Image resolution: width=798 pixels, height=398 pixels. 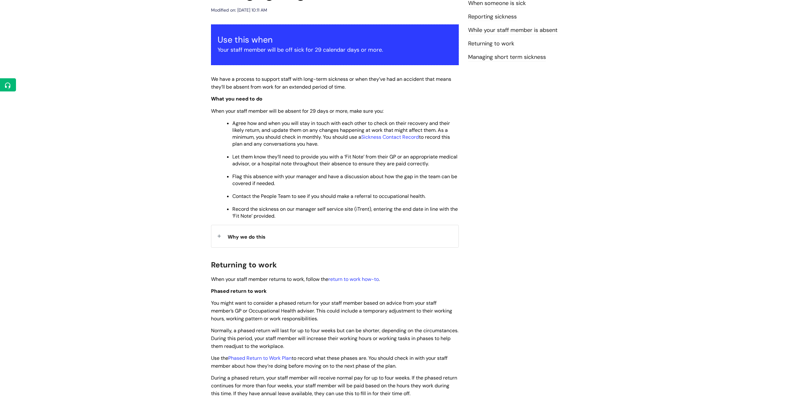 What do you see at coordinates (512, 30) in the screenshot?
I see `a: While‌ ‌your‌ ‌staff‌ ‌member‌ ‌is‌ ‌absent‌` at bounding box center [512, 30].